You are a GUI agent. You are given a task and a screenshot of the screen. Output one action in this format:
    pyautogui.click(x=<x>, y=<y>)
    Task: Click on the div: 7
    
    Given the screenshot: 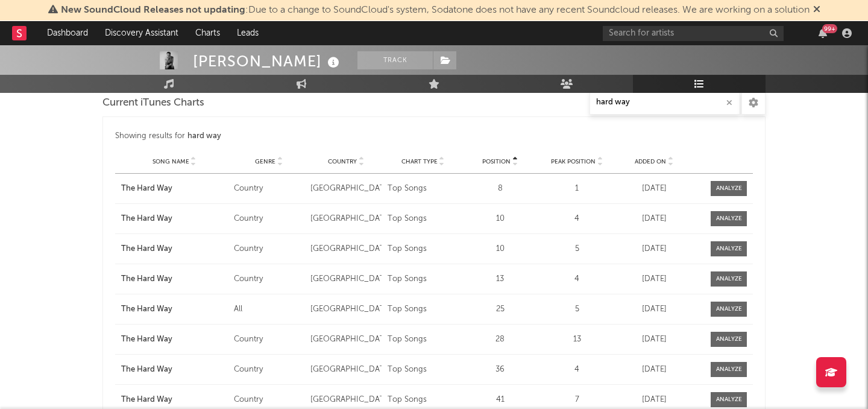 What is the action you would take?
    pyautogui.click(x=577, y=400)
    